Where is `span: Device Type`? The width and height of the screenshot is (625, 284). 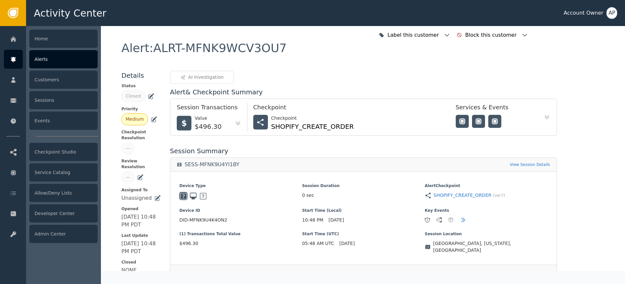 span: Device Type is located at coordinates (241, 186).